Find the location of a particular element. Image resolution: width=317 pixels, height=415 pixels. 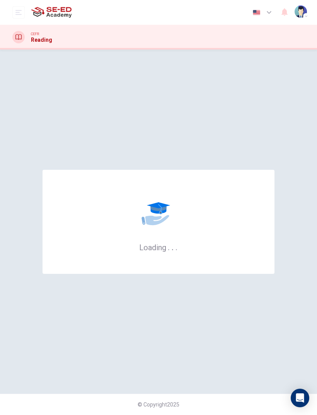

button: open mobile menu is located at coordinates (19, 12).